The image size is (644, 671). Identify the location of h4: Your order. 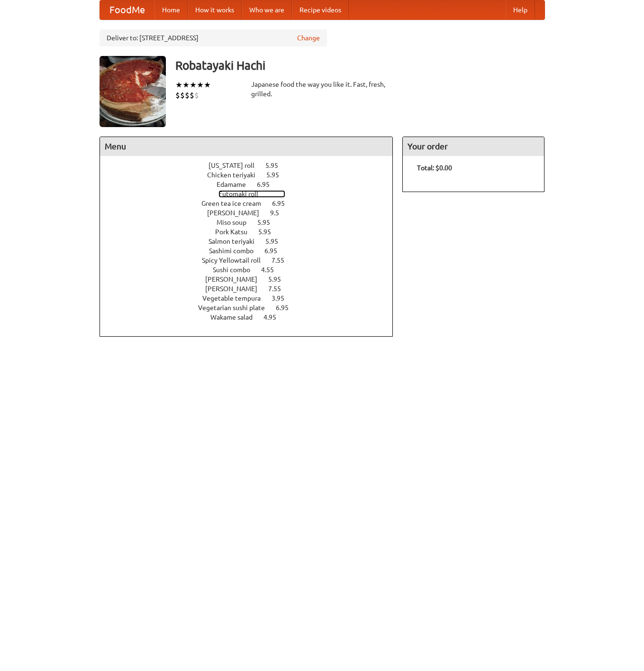
(473, 147).